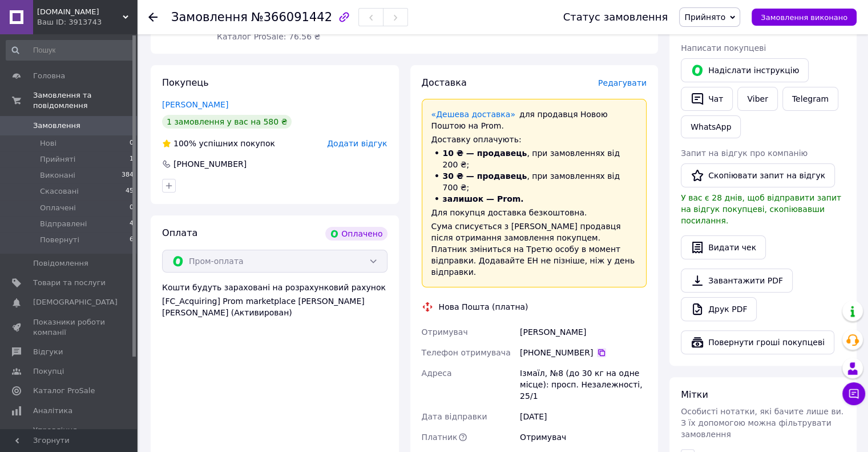 This screenshot has width=868, height=452. What do you see at coordinates (757, 342) in the screenshot?
I see `button: Повернути гроші покупцеві` at bounding box center [757, 342].